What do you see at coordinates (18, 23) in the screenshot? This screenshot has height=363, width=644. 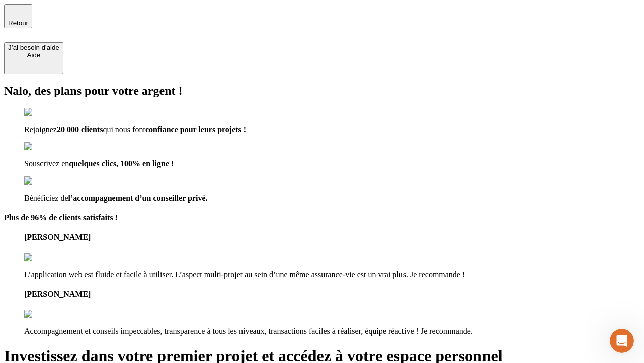 I see `span: Retour` at bounding box center [18, 23].